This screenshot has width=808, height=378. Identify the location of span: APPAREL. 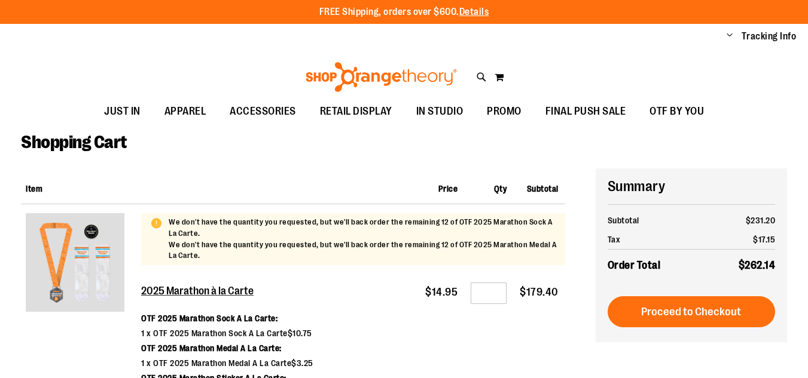
(185, 111).